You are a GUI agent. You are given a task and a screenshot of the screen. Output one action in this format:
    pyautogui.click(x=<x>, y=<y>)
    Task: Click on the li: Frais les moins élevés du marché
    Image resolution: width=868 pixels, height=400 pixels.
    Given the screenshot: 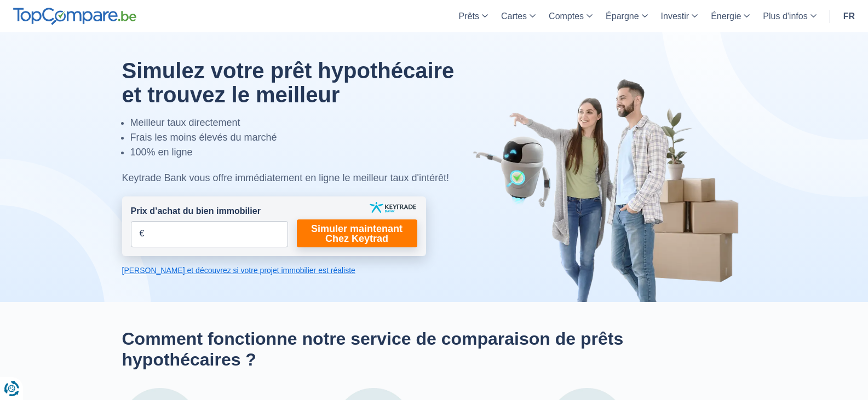 What is the action you would take?
    pyautogui.click(x=305, y=137)
    